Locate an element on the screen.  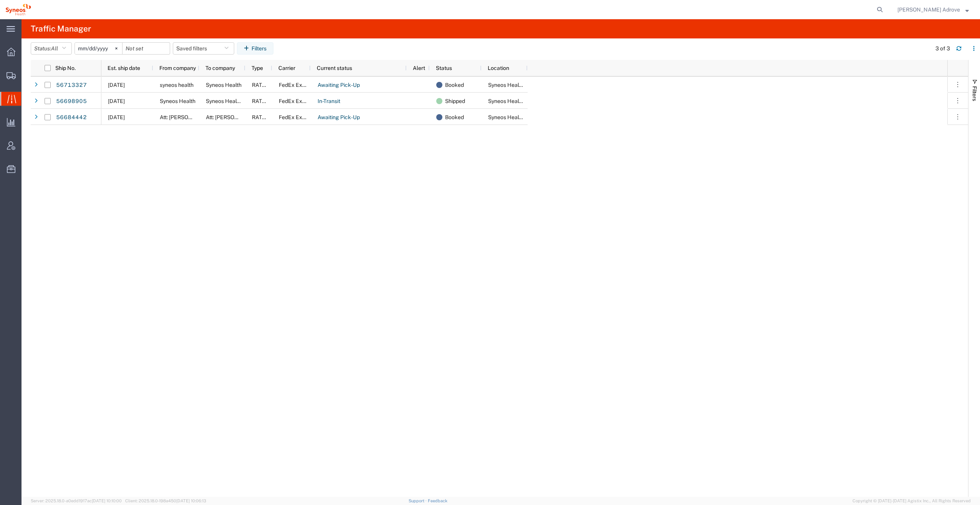
span: To company is located at coordinates (220, 68).